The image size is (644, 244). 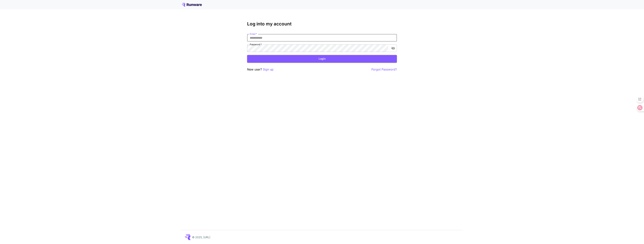 What do you see at coordinates (393, 48) in the screenshot?
I see `button: toggle password visibility` at bounding box center [393, 48].